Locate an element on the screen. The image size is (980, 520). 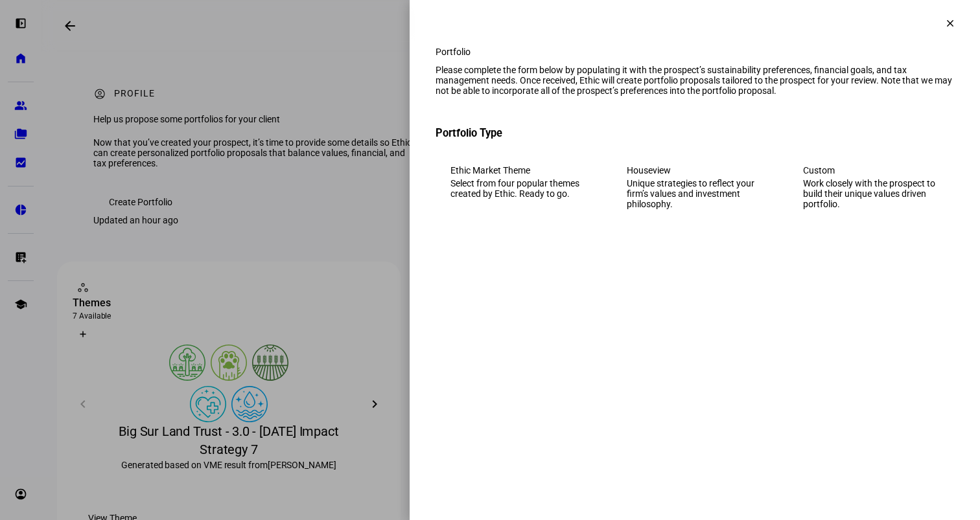
eth-mega-radio-button: Ethic Market Theme is located at coordinates (519, 187).